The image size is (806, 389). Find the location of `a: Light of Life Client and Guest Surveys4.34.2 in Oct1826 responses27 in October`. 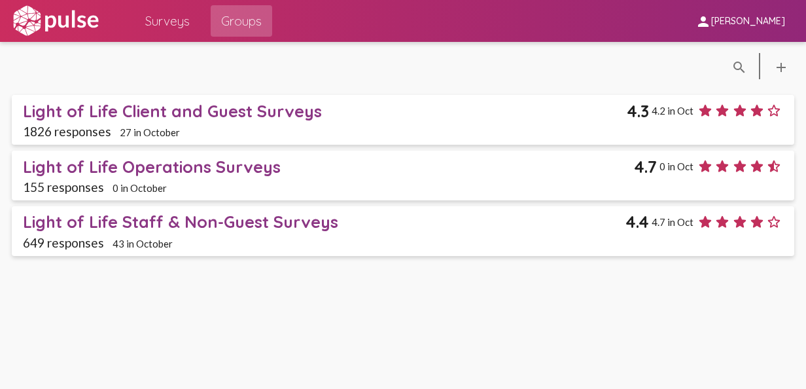

a: Light of Life Client and Guest Surveys4.34.2 in Oct1826 responses27 in October is located at coordinates (403, 120).